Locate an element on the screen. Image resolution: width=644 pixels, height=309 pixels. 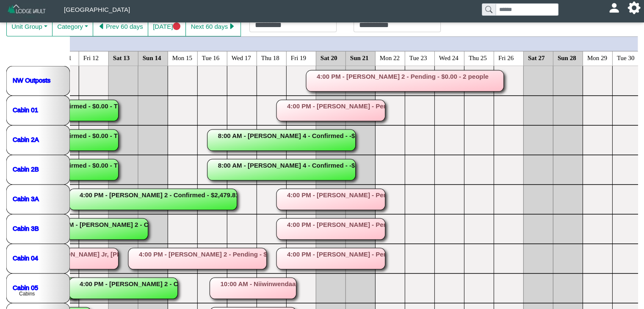
svg: person fill is located at coordinates (614, 8).